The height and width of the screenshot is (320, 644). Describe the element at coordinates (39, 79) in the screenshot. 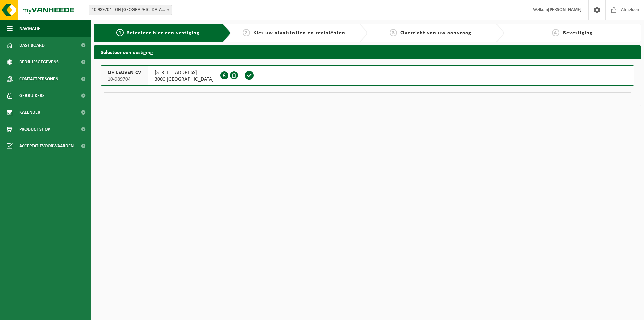

I see `span: Contactpersonen` at that location.